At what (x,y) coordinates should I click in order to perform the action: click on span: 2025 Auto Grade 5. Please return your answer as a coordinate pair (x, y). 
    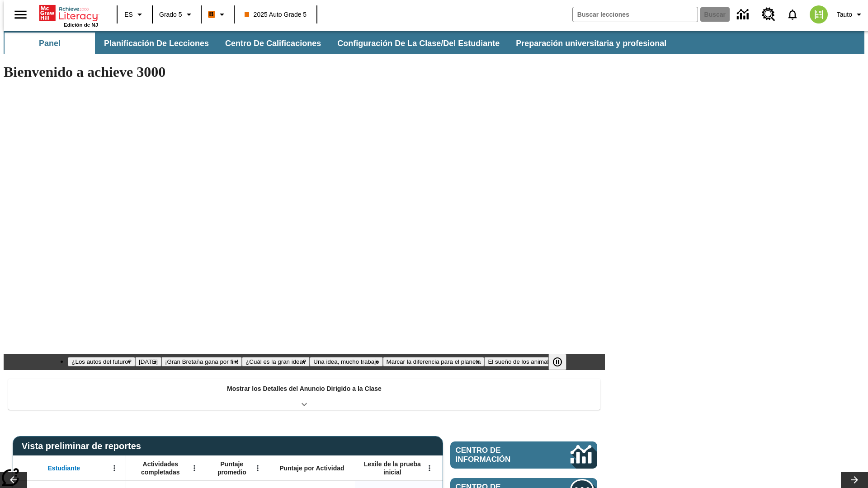
    Looking at the image, I should click on (276, 14).